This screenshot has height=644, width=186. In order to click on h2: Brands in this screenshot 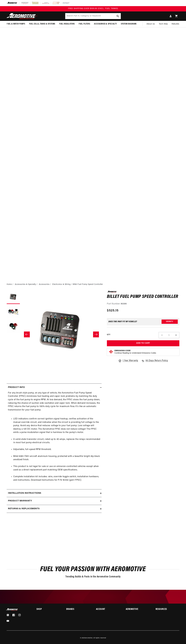, I will do `click(78, 609)`.